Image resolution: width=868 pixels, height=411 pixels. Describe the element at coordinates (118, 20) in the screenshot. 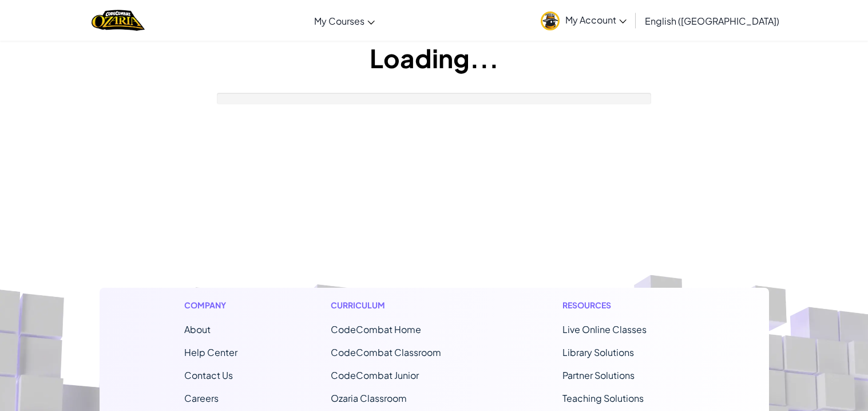

I see `img: Home` at that location.